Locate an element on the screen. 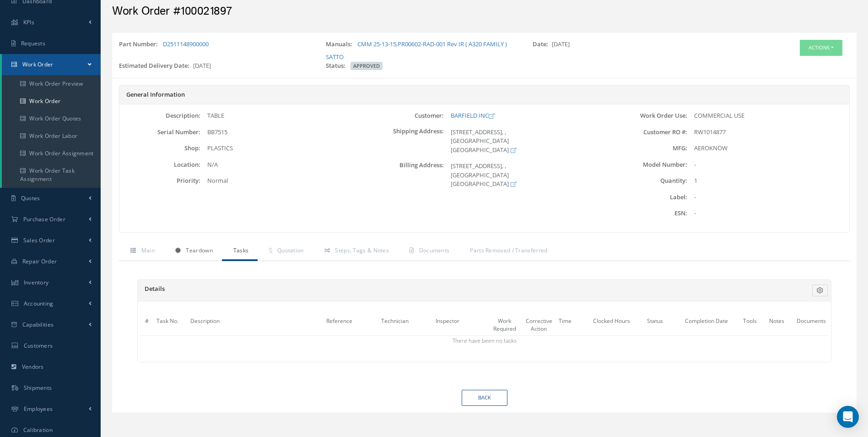  span: Inventory is located at coordinates (37, 282).